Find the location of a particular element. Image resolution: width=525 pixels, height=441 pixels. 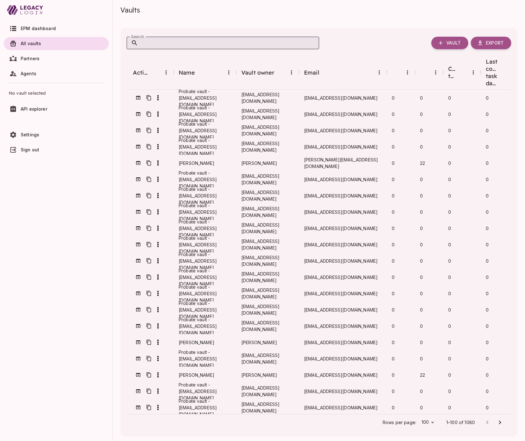

a: Partners is located at coordinates (56, 59).